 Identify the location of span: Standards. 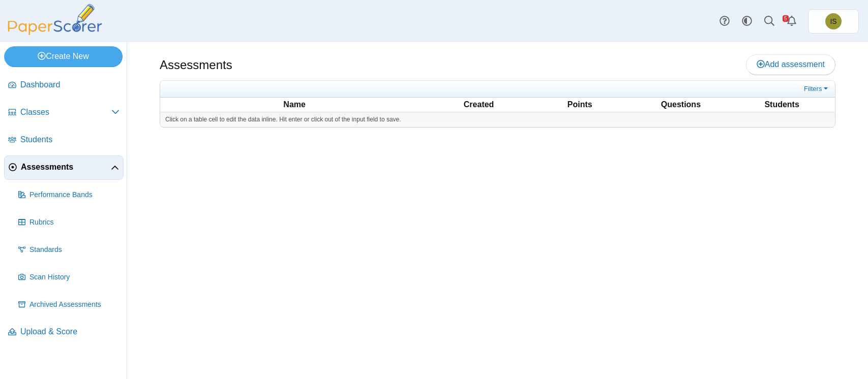
(74, 251).